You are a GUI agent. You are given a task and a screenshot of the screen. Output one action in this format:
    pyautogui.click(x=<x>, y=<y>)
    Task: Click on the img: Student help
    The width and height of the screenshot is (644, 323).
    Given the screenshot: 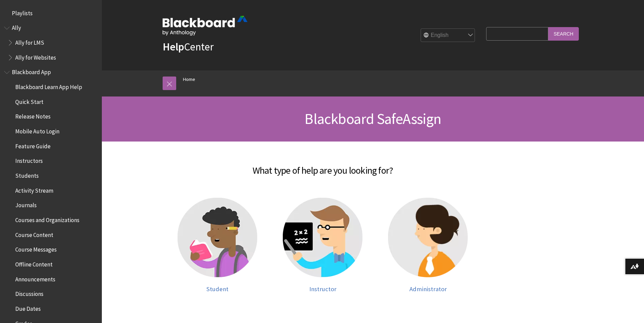 What is the action you would take?
    pyautogui.click(x=217, y=238)
    